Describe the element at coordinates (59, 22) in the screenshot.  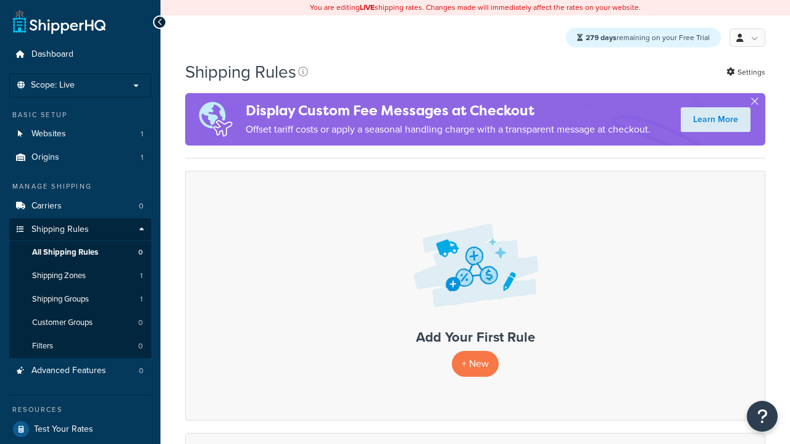
I see `a: ShipperHQ Home` at that location.